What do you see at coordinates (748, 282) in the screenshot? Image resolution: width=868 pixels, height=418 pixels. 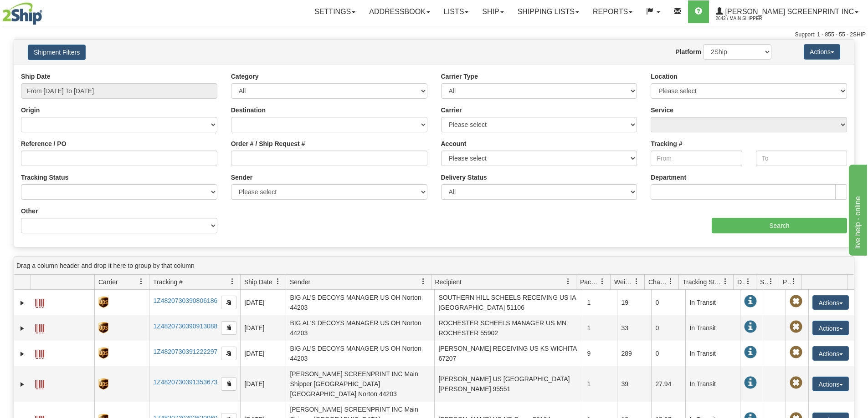 I see `a: Delivery Status filter column settings` at bounding box center [748, 282].